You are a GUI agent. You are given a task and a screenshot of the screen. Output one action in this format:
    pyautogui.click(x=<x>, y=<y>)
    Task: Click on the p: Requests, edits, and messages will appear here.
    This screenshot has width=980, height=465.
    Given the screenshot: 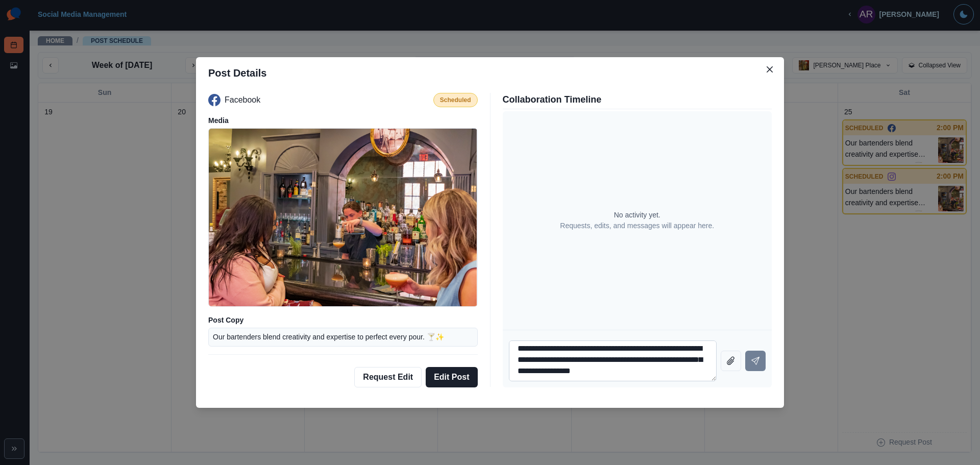 What is the action you would take?
    pyautogui.click(x=637, y=226)
    